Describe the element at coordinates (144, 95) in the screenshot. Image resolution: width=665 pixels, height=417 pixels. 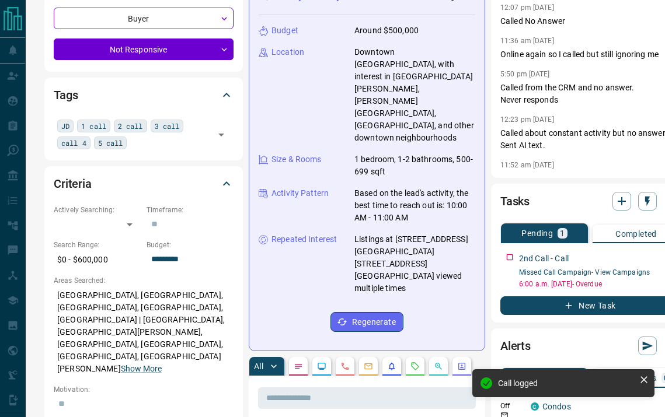
I see `div: Tags` at that location.